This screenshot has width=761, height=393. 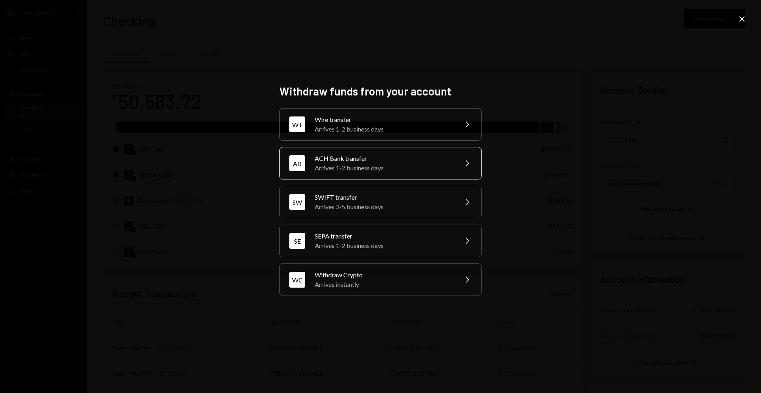 I want to click on button: WTWire transferArrives 1-2 business days, so click(x=381, y=125).